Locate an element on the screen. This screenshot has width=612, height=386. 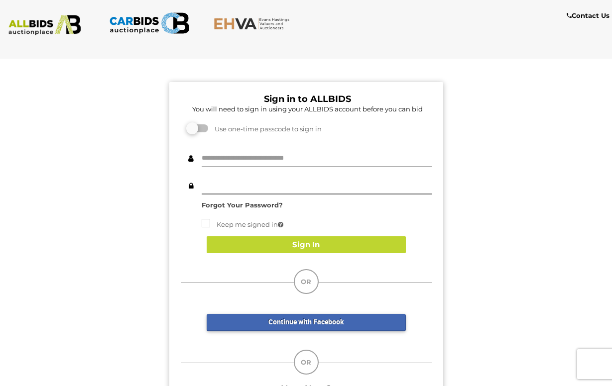
img: ALLBIDS.com.au is located at coordinates (45, 25).